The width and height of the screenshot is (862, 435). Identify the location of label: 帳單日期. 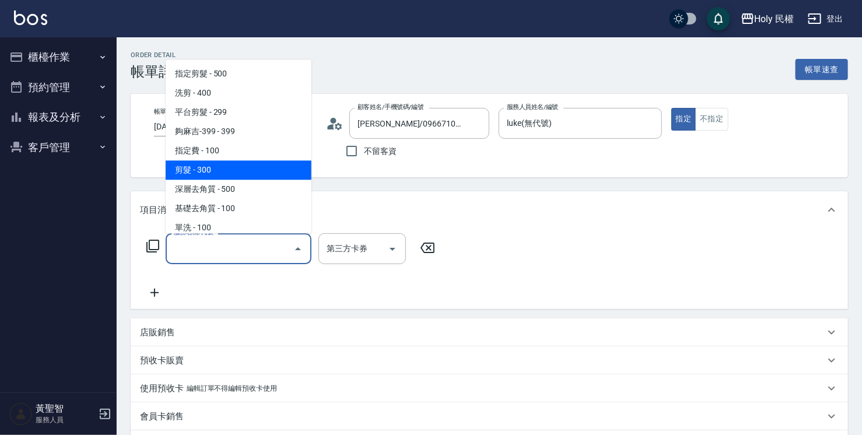
(166, 111).